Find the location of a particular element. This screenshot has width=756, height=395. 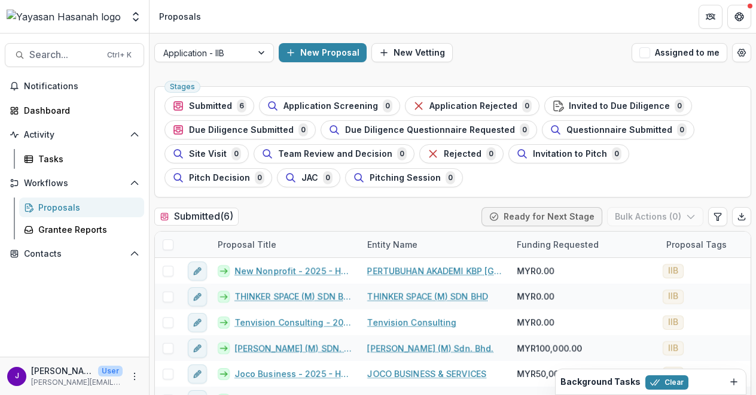

a: Dashboard is located at coordinates (74, 110).